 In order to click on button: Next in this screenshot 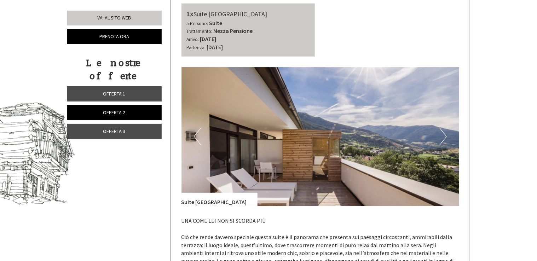, I will do `click(443, 137)`.